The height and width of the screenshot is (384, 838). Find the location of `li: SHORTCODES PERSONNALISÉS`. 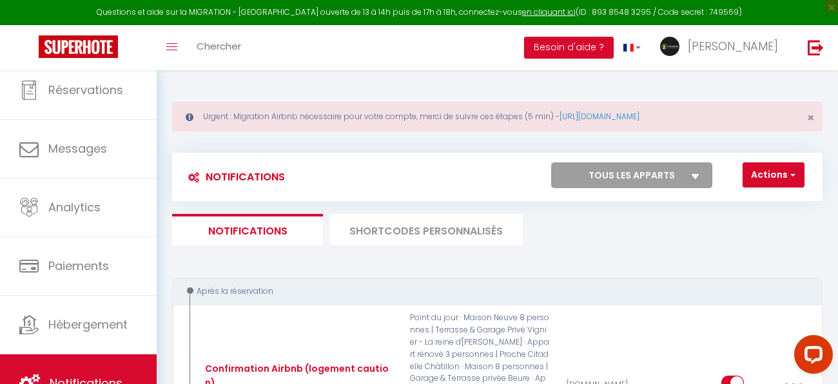

li: SHORTCODES PERSONNALISÉS is located at coordinates (426, 229).